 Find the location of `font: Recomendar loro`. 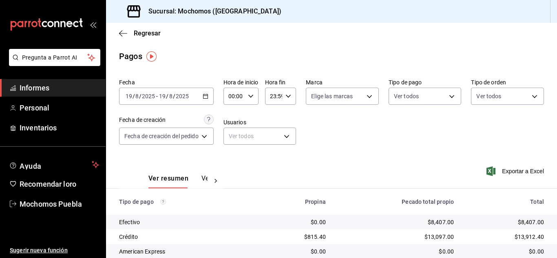

font: Recomendar loro is located at coordinates (48, 184).